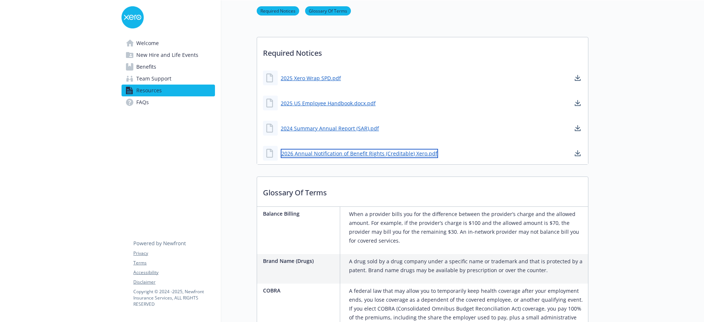 This screenshot has height=322, width=704. Describe the element at coordinates (423, 191) in the screenshot. I see `p: Glossary Of Terms` at that location.